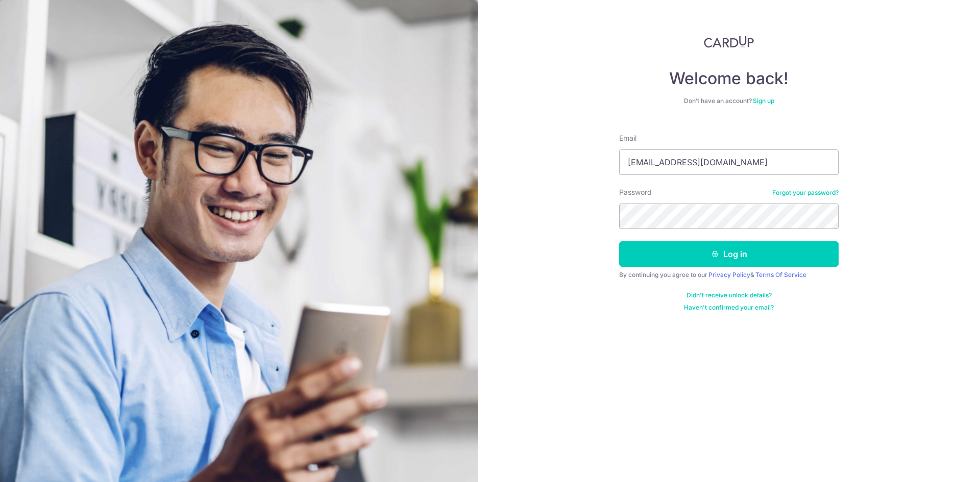 The height and width of the screenshot is (482, 980). What do you see at coordinates (806, 193) in the screenshot?
I see `a: Forgot your password?` at bounding box center [806, 193].